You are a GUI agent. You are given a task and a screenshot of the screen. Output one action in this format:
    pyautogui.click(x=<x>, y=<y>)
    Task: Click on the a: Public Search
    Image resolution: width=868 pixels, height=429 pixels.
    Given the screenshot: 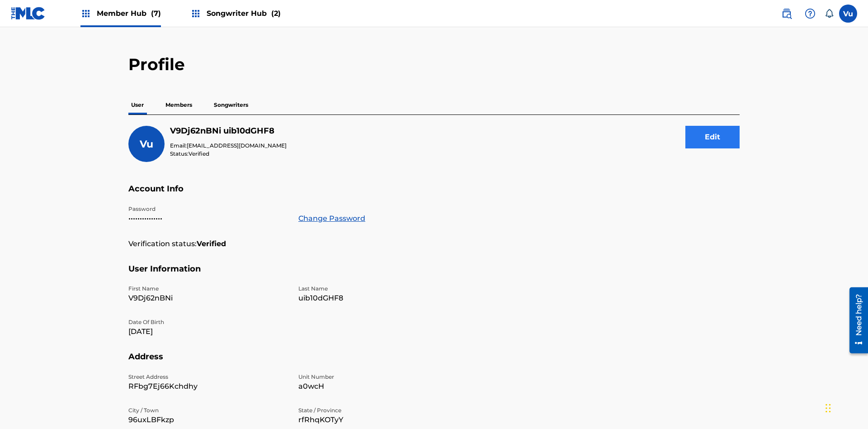 What is the action you would take?
    pyautogui.click(x=786, y=14)
    